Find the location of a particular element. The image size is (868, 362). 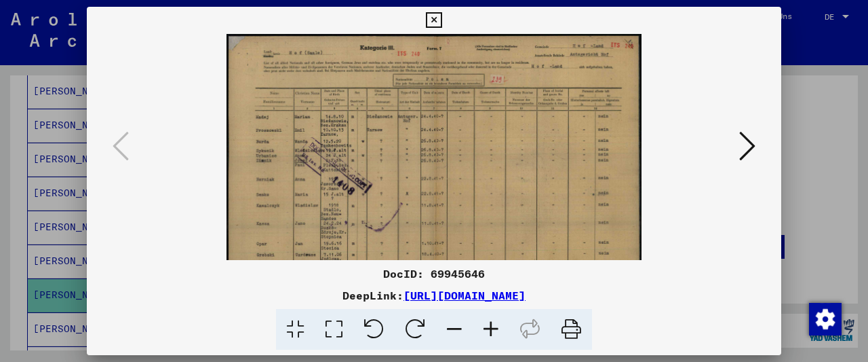

div: DocID: 69945646 is located at coordinates (434, 274).